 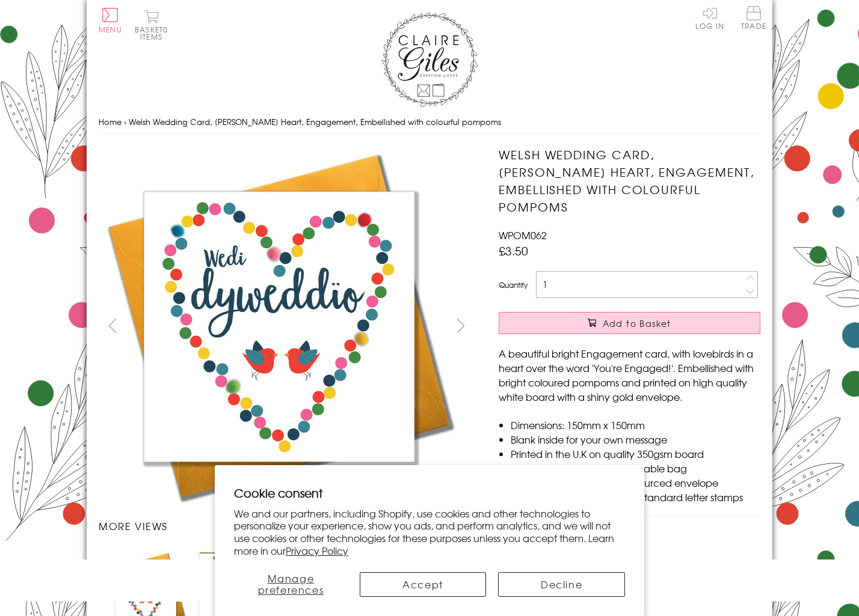 What do you see at coordinates (154, 33) in the screenshot?
I see `span: 0 items` at bounding box center [154, 33].